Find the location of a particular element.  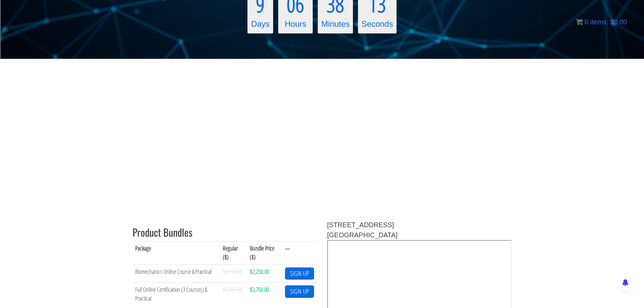

img: icon11.png is located at coordinates (580, 22).